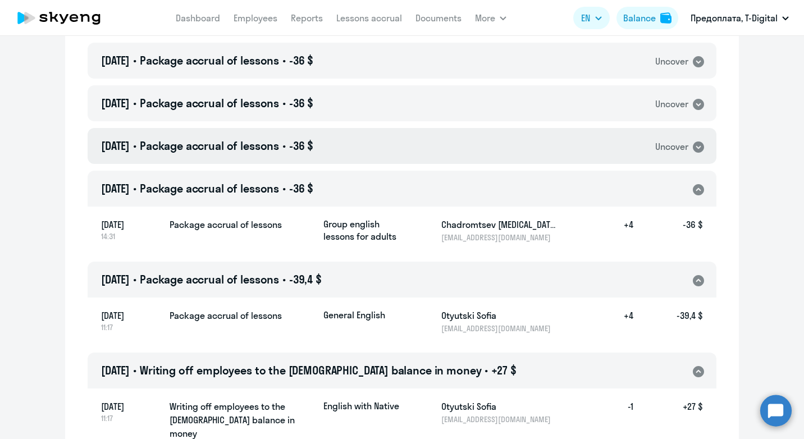 The width and height of the screenshot is (804, 439). Describe the element at coordinates (668, 412) in the screenshot. I see `h5: +27 $` at that location.